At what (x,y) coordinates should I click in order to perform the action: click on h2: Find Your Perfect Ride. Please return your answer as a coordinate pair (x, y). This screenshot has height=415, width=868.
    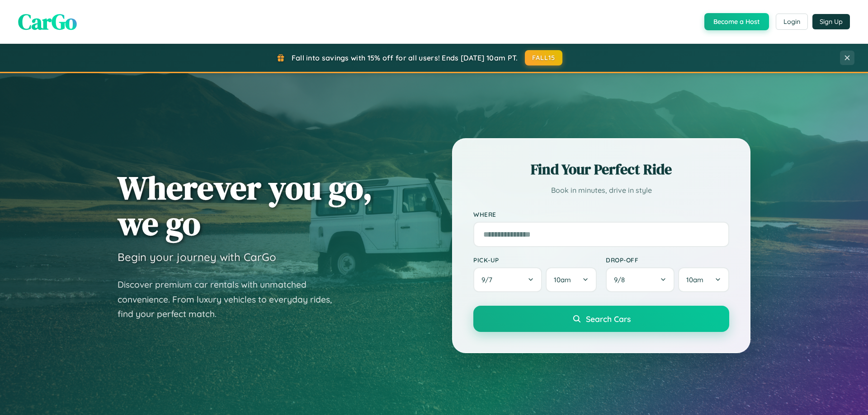
    Looking at the image, I should click on (601, 169).